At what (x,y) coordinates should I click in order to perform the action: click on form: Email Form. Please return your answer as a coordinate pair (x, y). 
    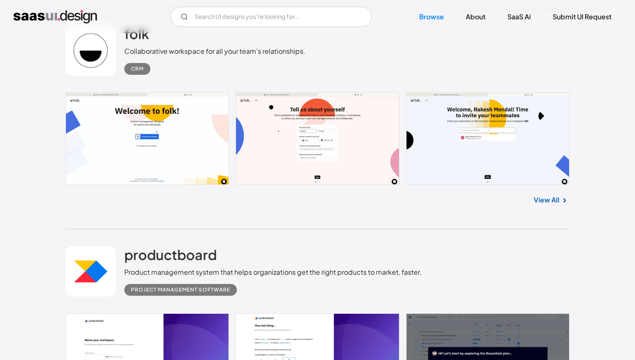
    Looking at the image, I should click on (272, 17).